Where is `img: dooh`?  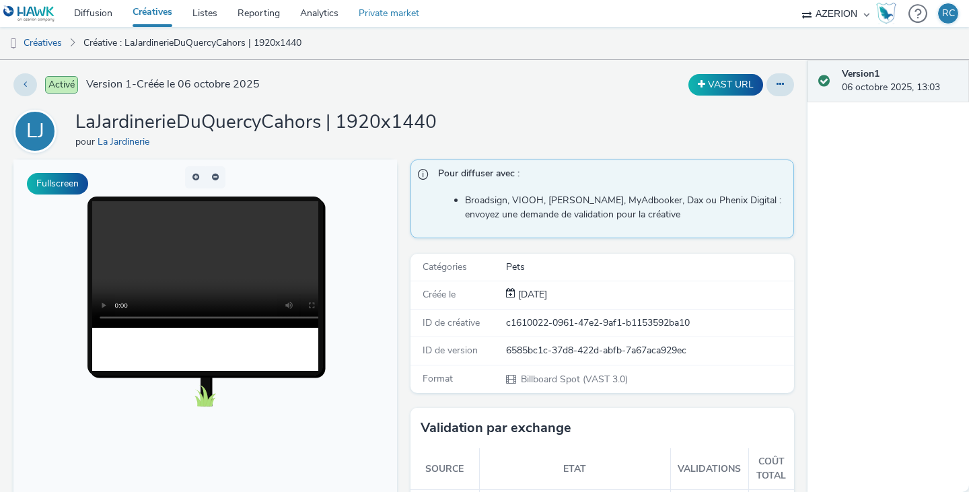 img: dooh is located at coordinates (13, 44).